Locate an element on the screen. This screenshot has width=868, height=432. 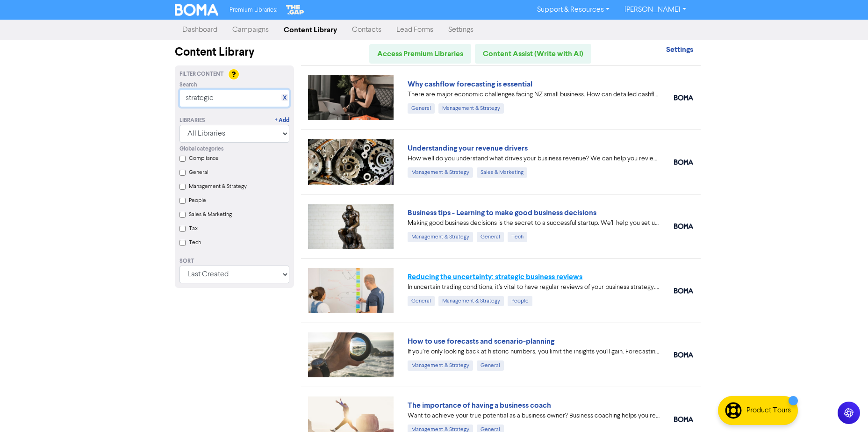
a: Business tips - Learning to make good business decisions is located at coordinates (502, 213).